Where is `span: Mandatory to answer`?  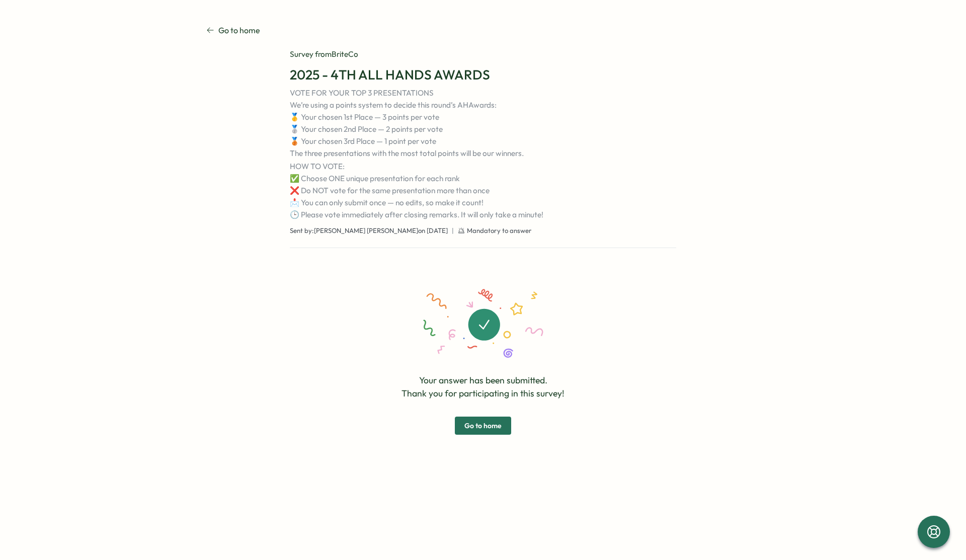 span: Mandatory to answer is located at coordinates (499, 231).